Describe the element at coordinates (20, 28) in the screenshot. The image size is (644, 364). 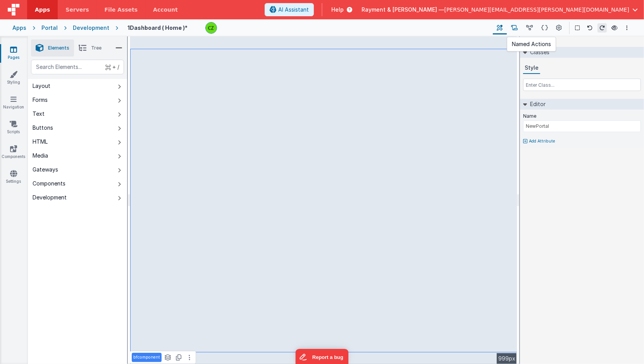
I see `div: Apps` at that location.